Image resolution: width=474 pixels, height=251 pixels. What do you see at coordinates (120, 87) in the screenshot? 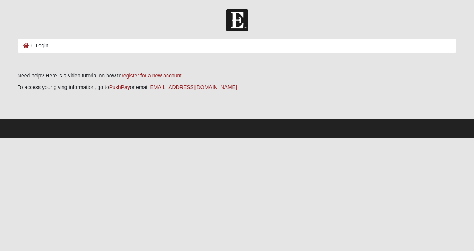
I see `a: PushPay` at bounding box center [120, 87].